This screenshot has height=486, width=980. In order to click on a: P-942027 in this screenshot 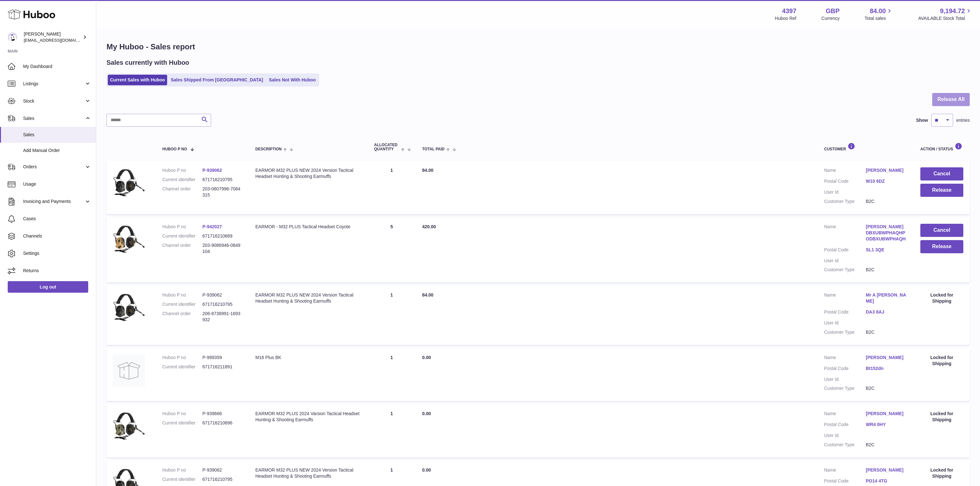, I will do `click(213, 227)`.